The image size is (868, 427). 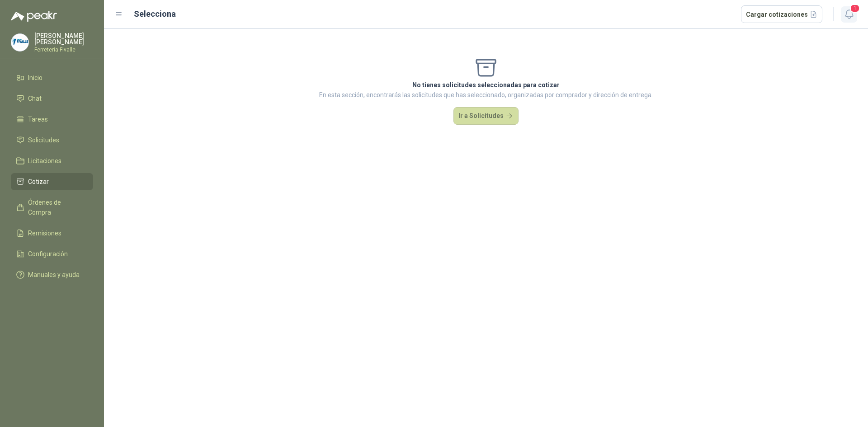 I want to click on a: Tareas, so click(x=52, y=119).